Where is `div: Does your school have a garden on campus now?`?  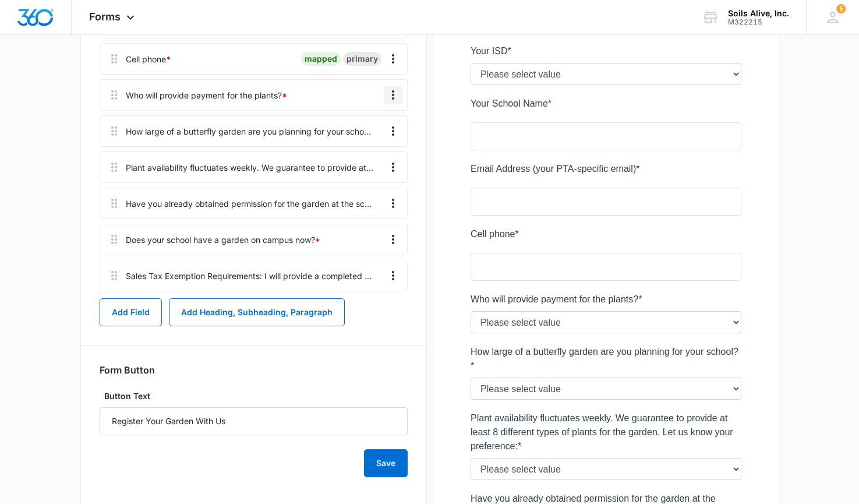
div: Does your school have a garden on campus now? is located at coordinates (223, 239).